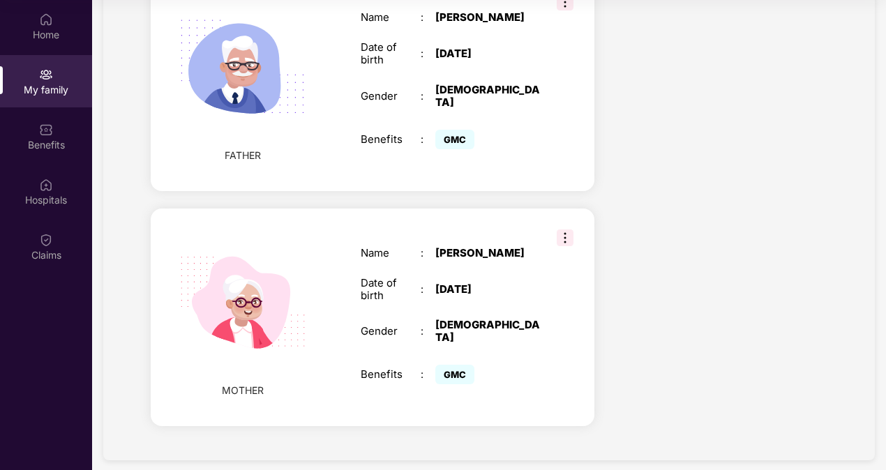 Image resolution: width=886 pixels, height=470 pixels. Describe the element at coordinates (565, 238) in the screenshot. I see `img: svg+xml;base64,PHN2ZyB3aWR0aD0iMzIiIGhlaWdodD0iMzIiIHZpZXdCb3g9IjAgMCAzMiAzMiIgZmlsbD0ibm9uZSIgeG...` at that location.